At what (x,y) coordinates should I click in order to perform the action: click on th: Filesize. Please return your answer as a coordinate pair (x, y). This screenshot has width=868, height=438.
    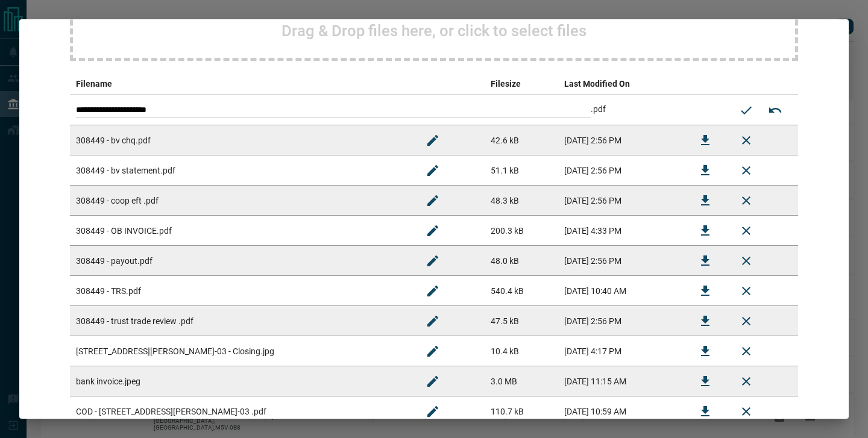
    Looking at the image, I should click on (521, 83).